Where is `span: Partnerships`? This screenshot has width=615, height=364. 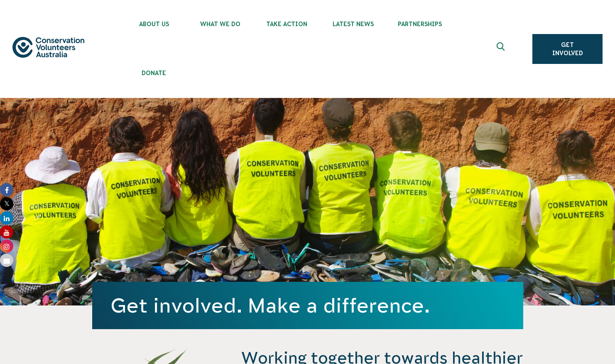
span: Partnerships is located at coordinates (420, 24).